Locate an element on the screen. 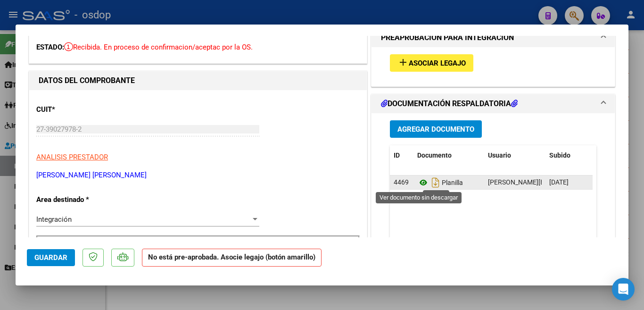  datatable-header-cell: ID is located at coordinates (402, 155).